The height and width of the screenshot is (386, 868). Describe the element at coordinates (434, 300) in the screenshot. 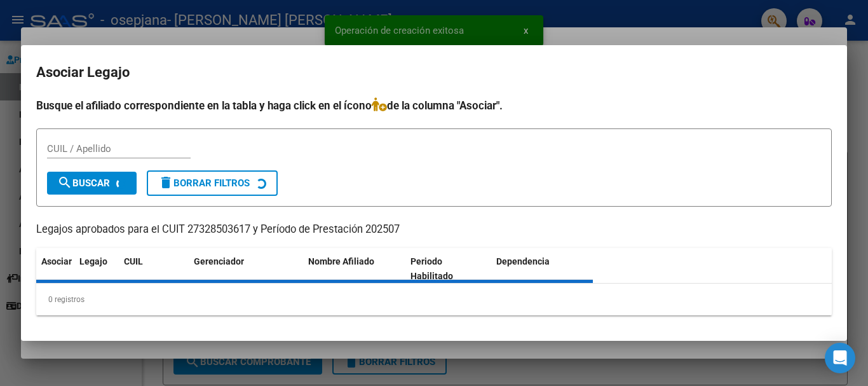

I see `div: 0 registros` at that location.